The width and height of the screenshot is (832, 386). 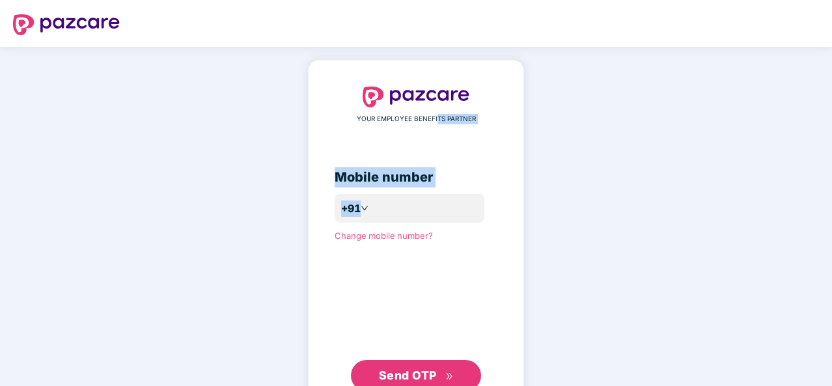 I want to click on span: double-right, so click(x=449, y=376).